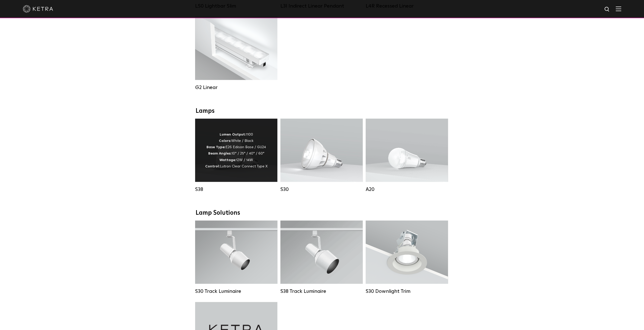  Describe the element at coordinates (225, 141) in the screenshot. I see `strong: Colors:` at that location.